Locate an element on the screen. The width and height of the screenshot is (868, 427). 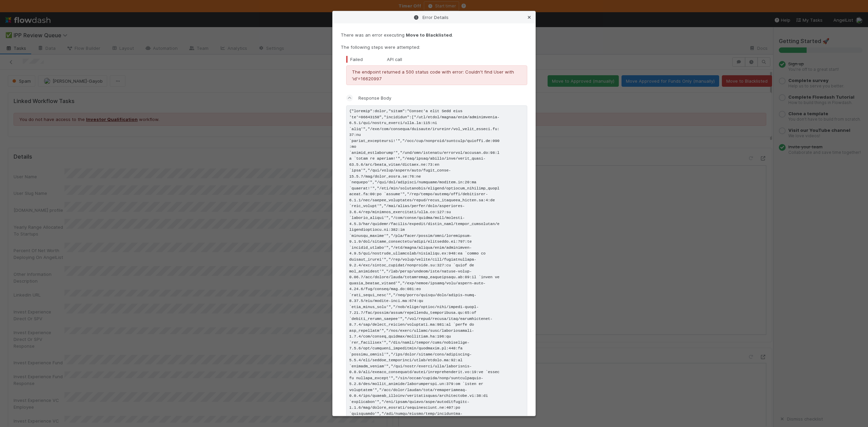
div: Failed is located at coordinates (367, 59).